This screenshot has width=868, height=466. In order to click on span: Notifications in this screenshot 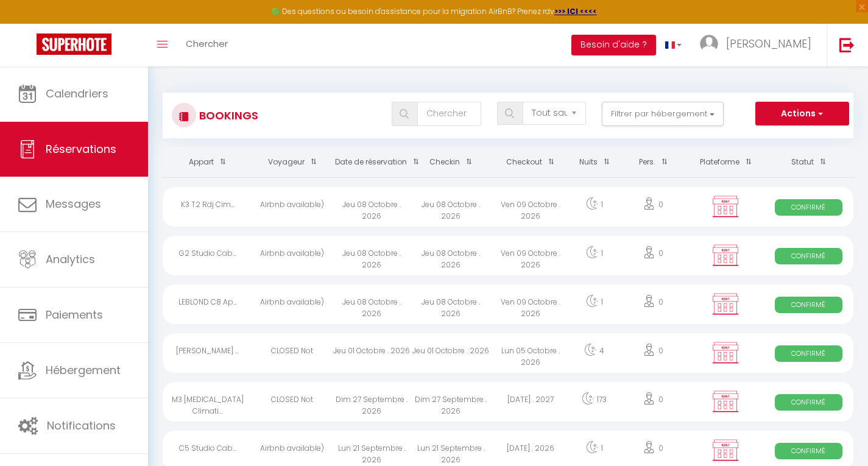, I will do `click(81, 425)`.